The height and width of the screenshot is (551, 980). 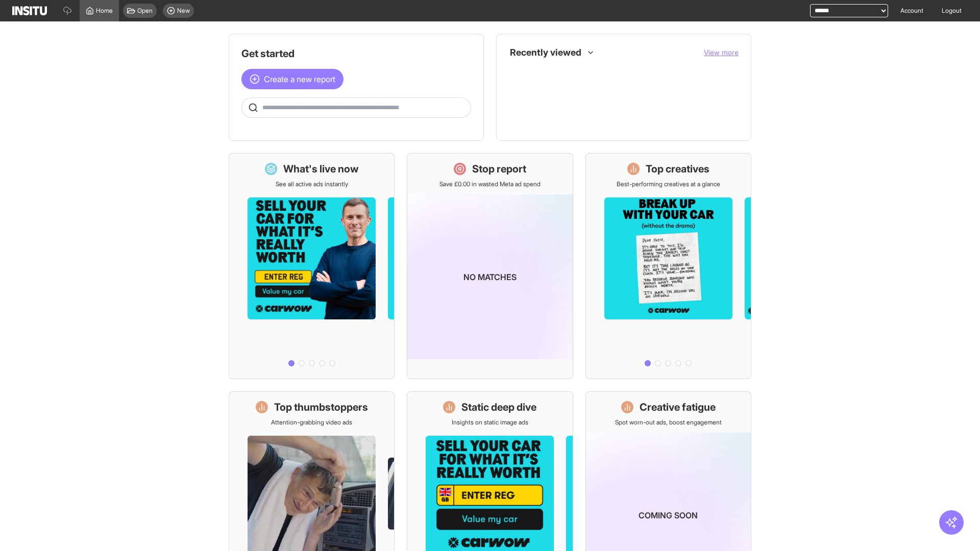 I want to click on h1: Stop report, so click(x=499, y=169).